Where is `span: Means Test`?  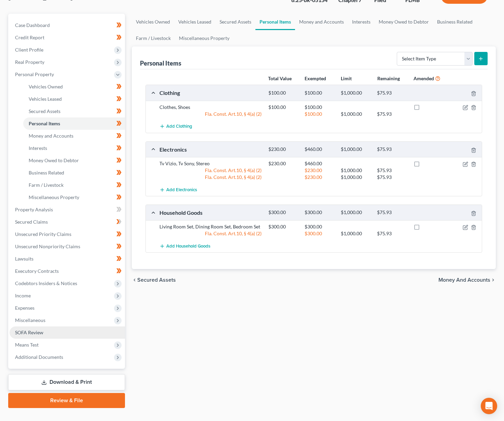
span: Means Test is located at coordinates (26, 344).